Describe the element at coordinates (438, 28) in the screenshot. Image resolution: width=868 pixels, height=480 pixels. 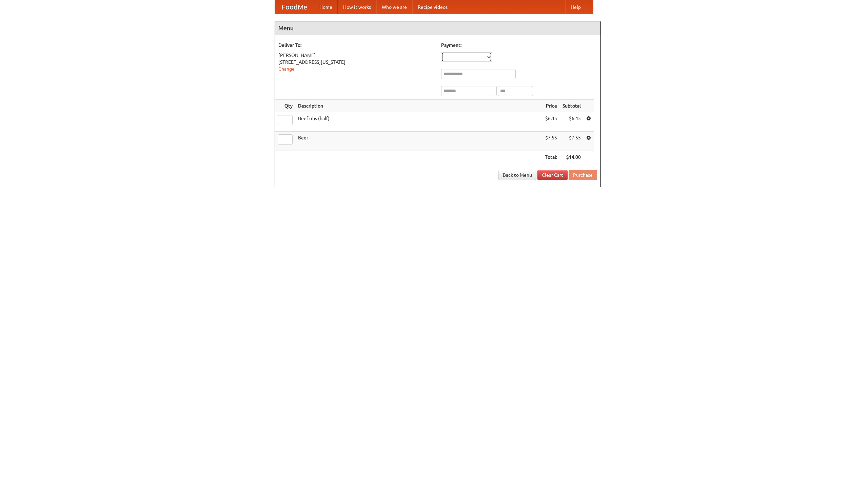
I see `h4: Menu` at that location.